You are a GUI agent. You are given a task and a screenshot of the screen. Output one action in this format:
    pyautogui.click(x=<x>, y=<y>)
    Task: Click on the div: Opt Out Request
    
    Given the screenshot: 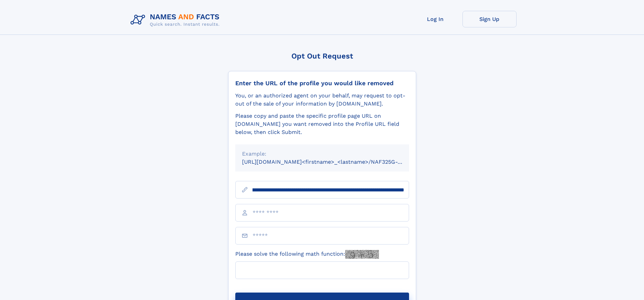 What is the action you would take?
    pyautogui.click(x=322, y=56)
    